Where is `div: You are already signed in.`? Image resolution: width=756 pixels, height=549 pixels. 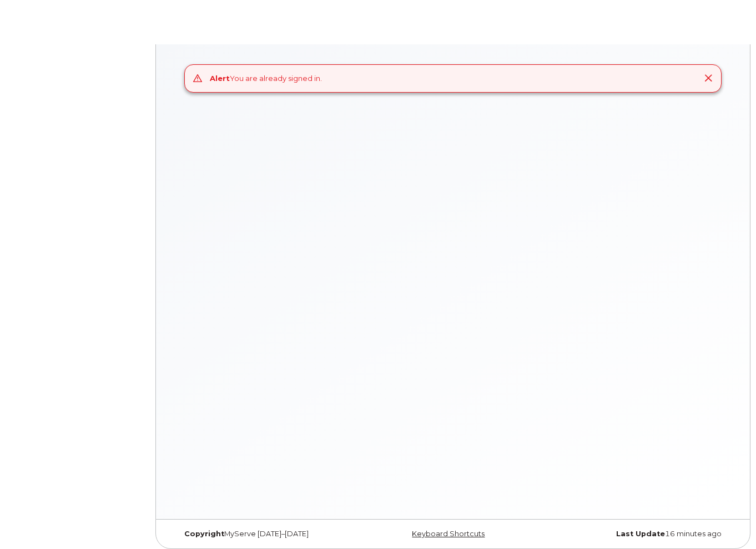
div: You are already signed in. is located at coordinates (266, 78).